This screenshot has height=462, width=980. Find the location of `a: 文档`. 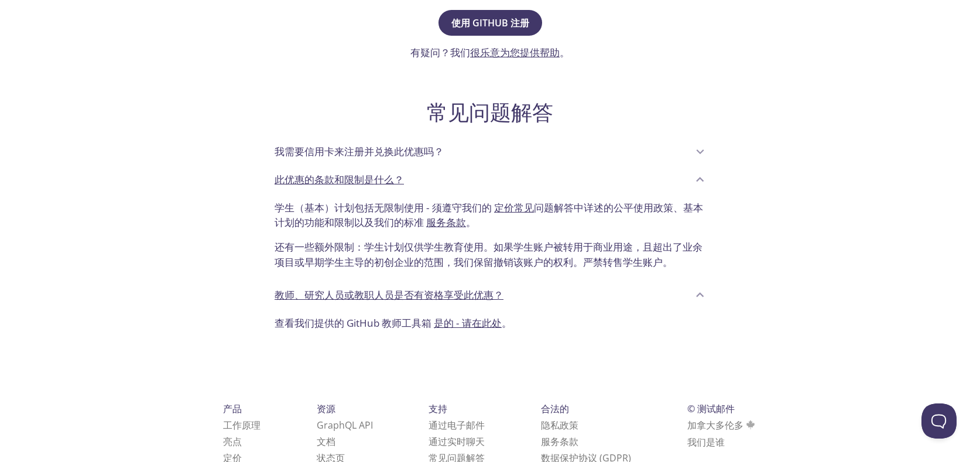

a: 文档 is located at coordinates (326, 441).